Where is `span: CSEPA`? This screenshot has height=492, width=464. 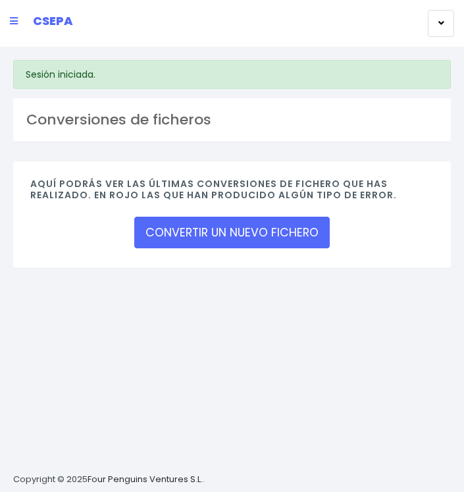 span: CSEPA is located at coordinates (53, 20).